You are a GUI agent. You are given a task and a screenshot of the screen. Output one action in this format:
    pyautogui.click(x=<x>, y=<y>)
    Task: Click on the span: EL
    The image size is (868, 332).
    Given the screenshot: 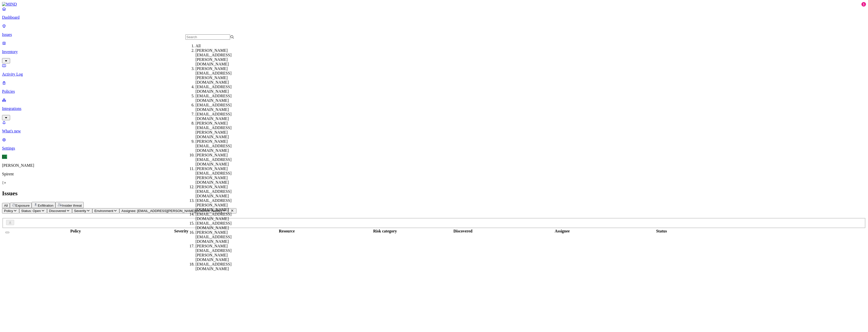 What is the action you would take?
    pyautogui.click(x=5, y=157)
    